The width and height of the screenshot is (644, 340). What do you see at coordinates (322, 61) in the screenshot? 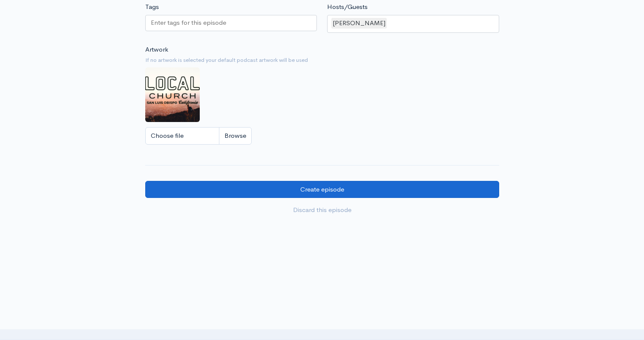
I see `small: If no artwork is selected your default podcast artwork will be used` at bounding box center [322, 61].